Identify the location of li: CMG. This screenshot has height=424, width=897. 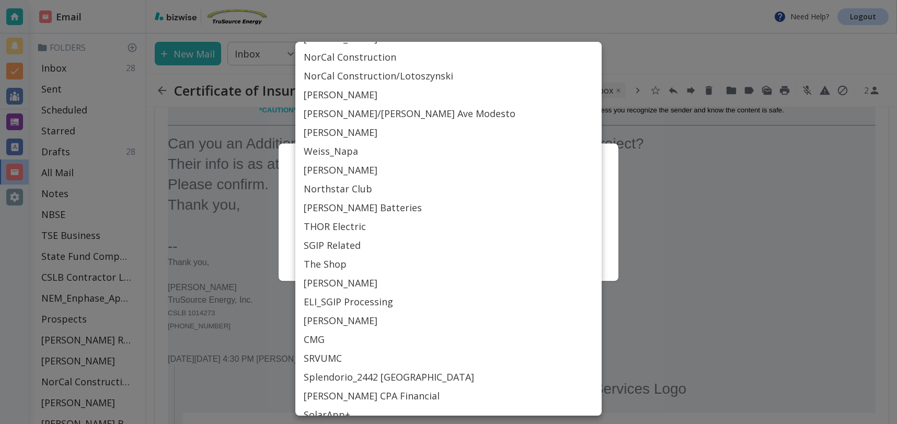
(449, 339).